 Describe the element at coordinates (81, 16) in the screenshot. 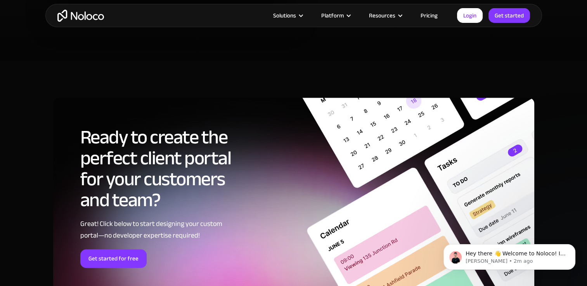

I see `a: home` at that location.